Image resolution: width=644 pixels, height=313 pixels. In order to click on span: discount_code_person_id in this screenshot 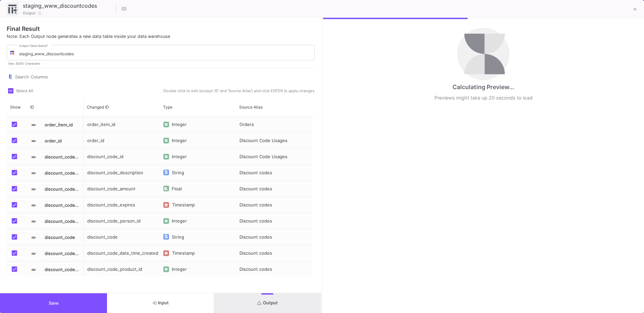, I will do `click(62, 221)`.